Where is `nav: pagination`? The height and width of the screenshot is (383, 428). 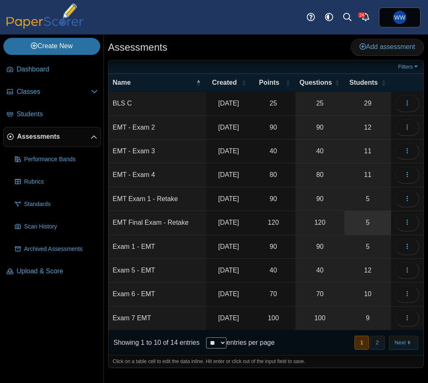 nav: pagination is located at coordinates (386, 342).